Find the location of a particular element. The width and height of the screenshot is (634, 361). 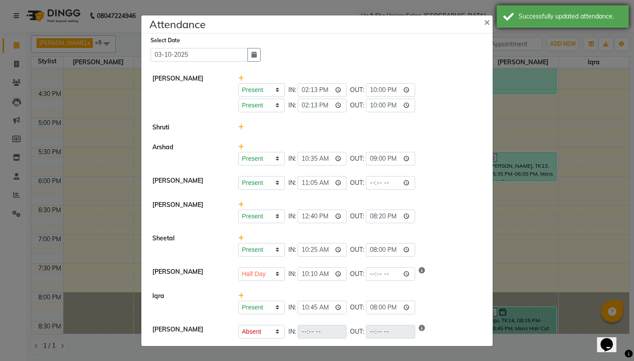

div: Successfully updated attendance. is located at coordinates (570, 16).